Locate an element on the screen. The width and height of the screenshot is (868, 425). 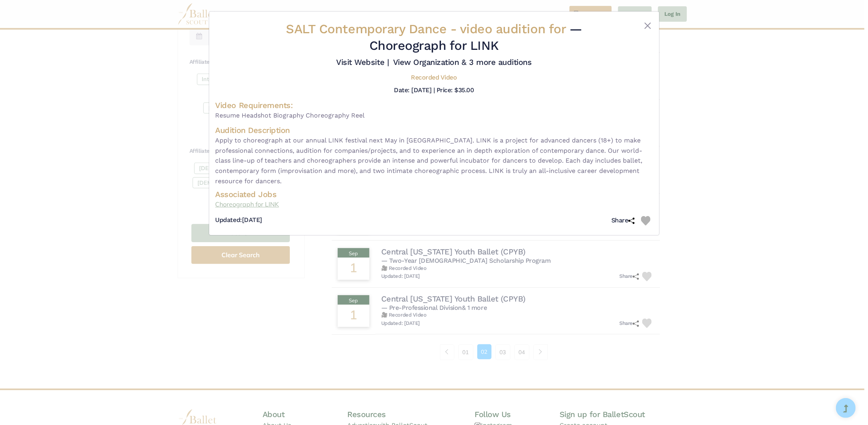
a: Choreograph for LINK is located at coordinates (434, 205).